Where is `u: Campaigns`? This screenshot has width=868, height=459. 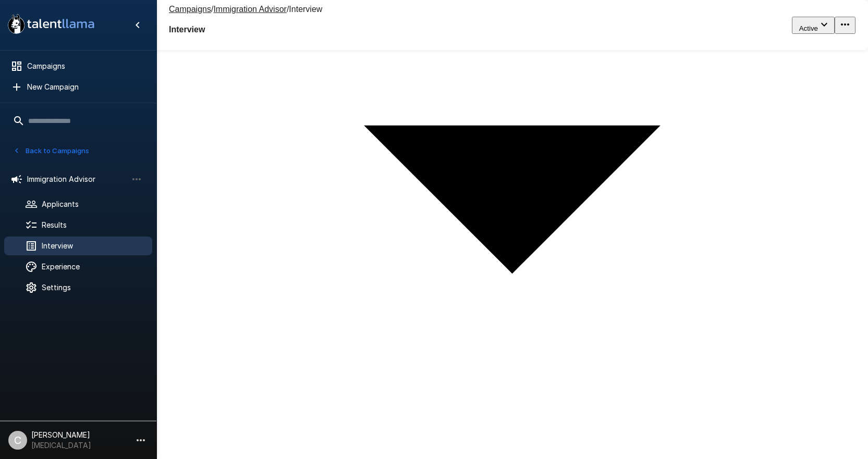
u: Campaigns is located at coordinates (189, 9).